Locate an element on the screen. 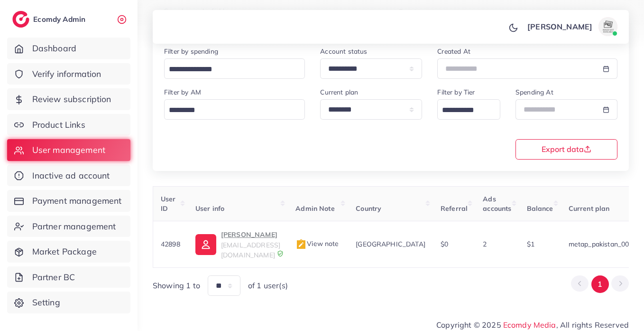  a: User management is located at coordinates (69, 150).